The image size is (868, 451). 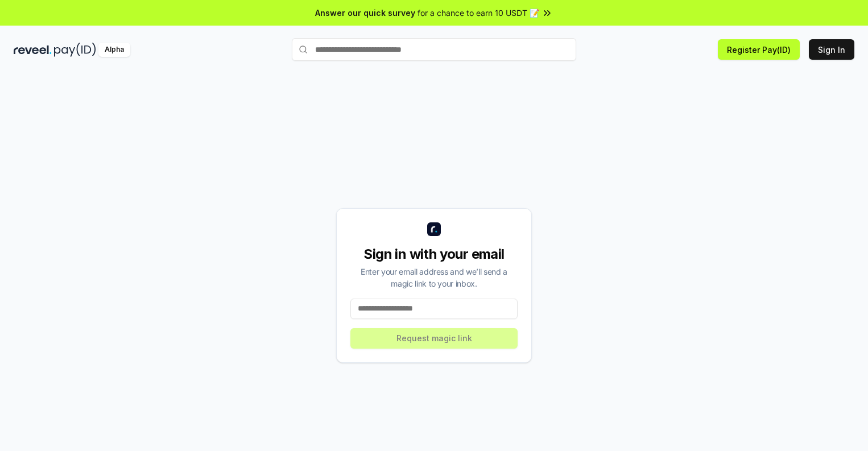 I want to click on span: Answer our quick survey, so click(x=366, y=12).